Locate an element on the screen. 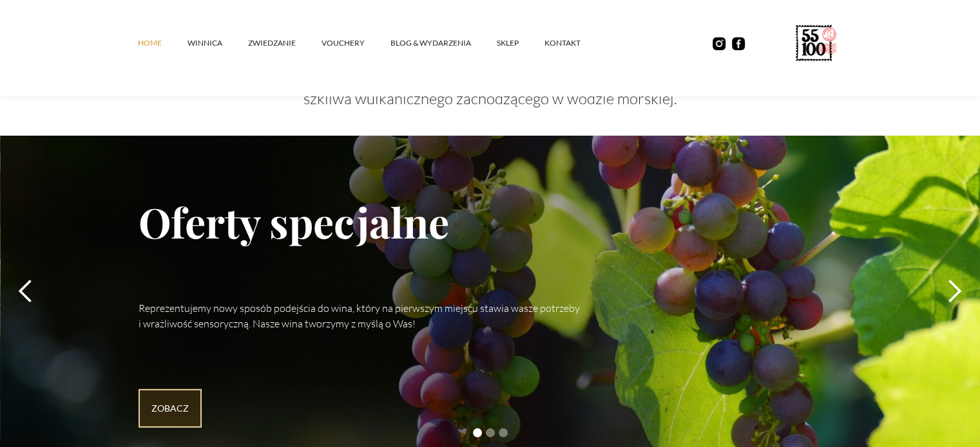 Image resolution: width=980 pixels, height=447 pixels. a: vouchery is located at coordinates (355, 43).